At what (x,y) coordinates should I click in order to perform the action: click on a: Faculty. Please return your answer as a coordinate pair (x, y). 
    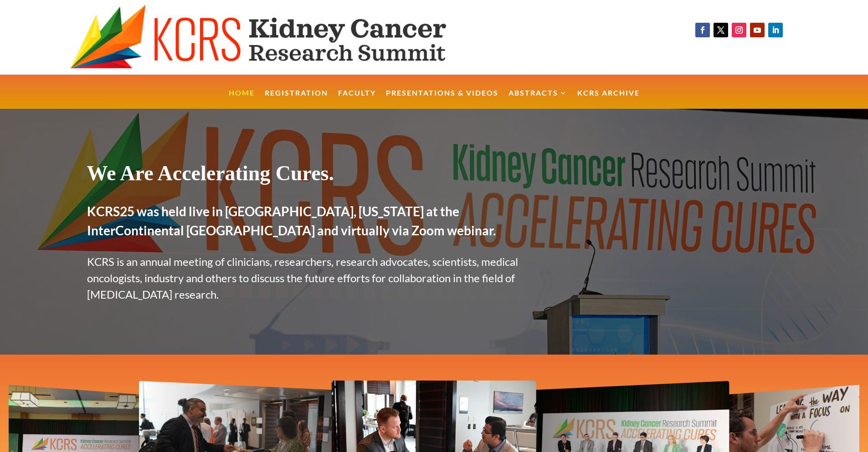
    Looking at the image, I should click on (357, 99).